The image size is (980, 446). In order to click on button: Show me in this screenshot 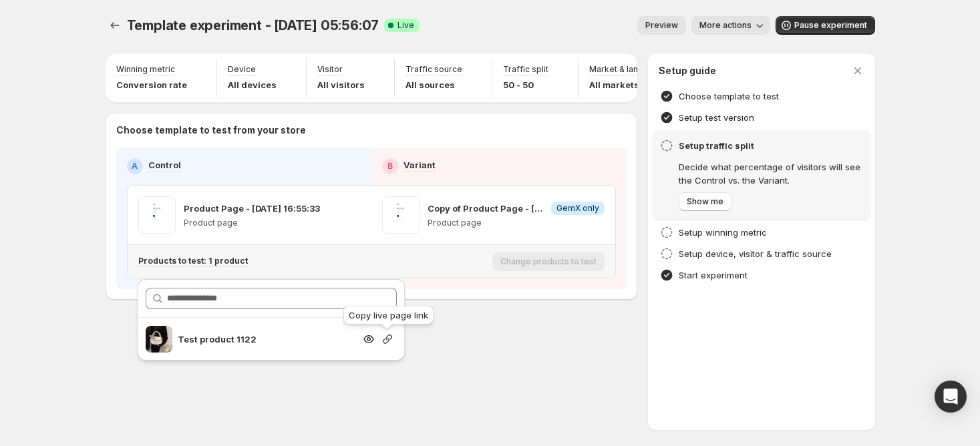, I will do `click(705, 202)`.